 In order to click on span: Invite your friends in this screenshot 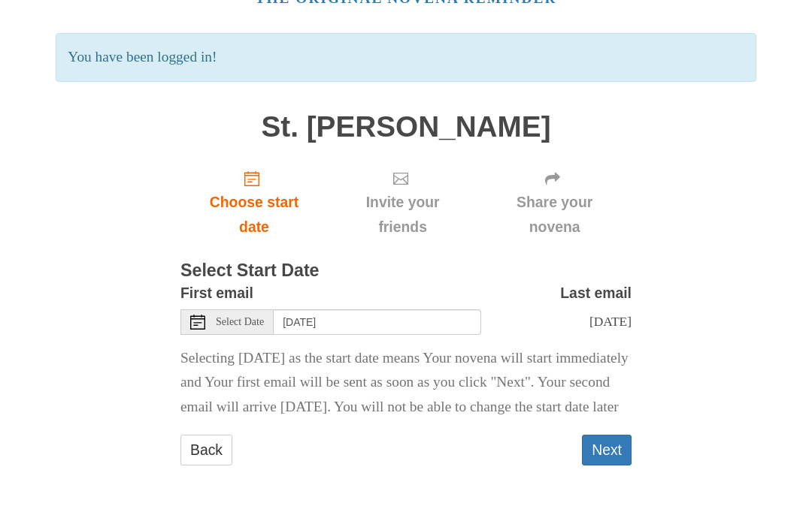, I will do `click(402, 215)`.